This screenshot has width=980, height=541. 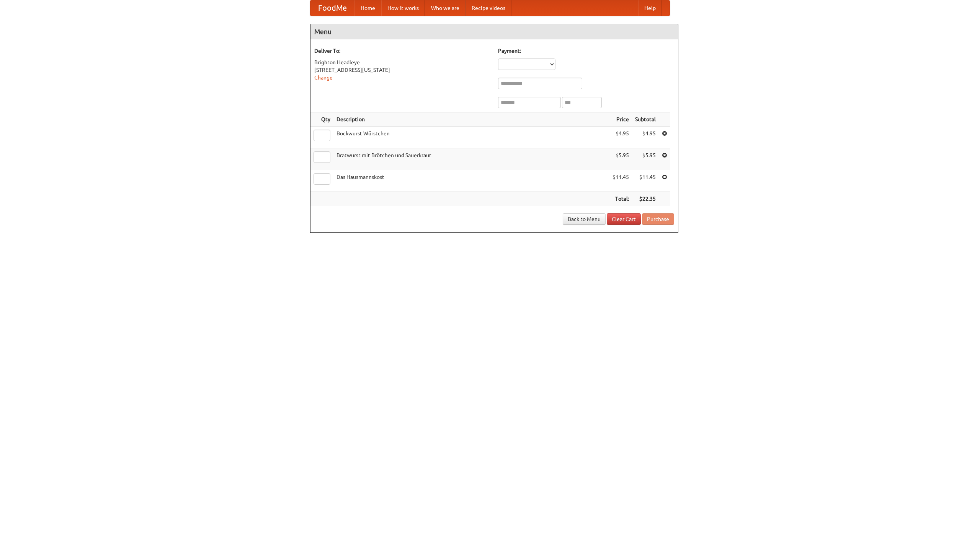 I want to click on a: Recipe videos, so click(x=489, y=8).